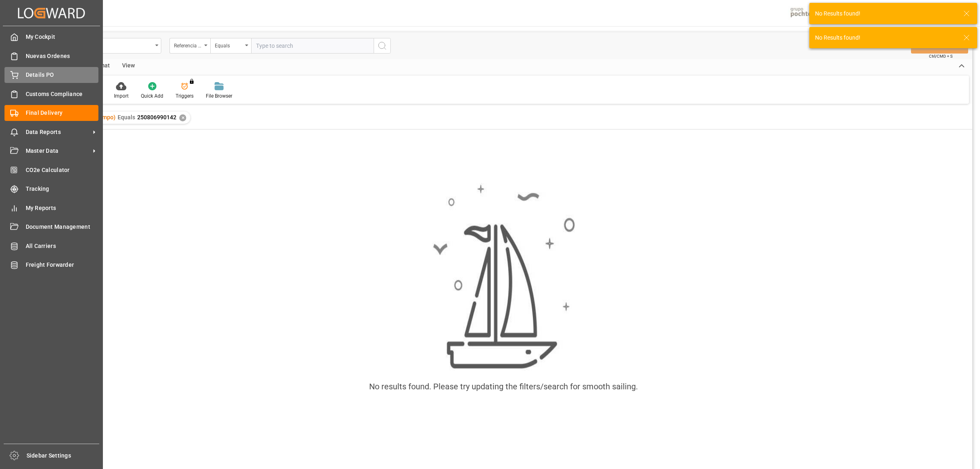  I want to click on a: All Carriers, so click(51, 246).